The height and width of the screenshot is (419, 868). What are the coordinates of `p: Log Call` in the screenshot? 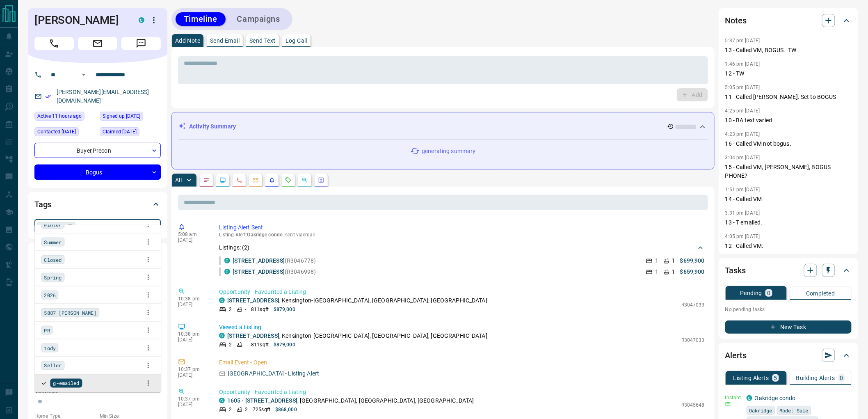 It's located at (296, 41).